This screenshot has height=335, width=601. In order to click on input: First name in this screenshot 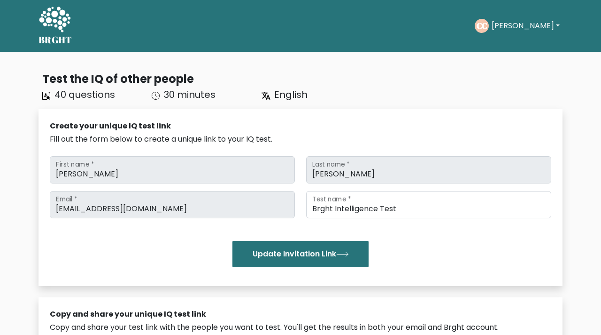, I will do `click(172, 170)`.